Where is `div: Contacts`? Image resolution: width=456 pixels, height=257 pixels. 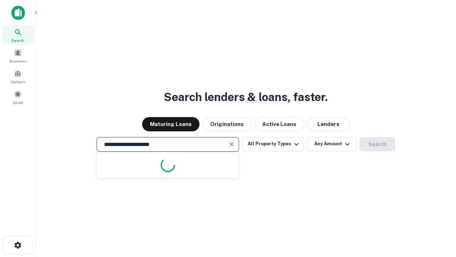 div: Contacts is located at coordinates (18, 76).